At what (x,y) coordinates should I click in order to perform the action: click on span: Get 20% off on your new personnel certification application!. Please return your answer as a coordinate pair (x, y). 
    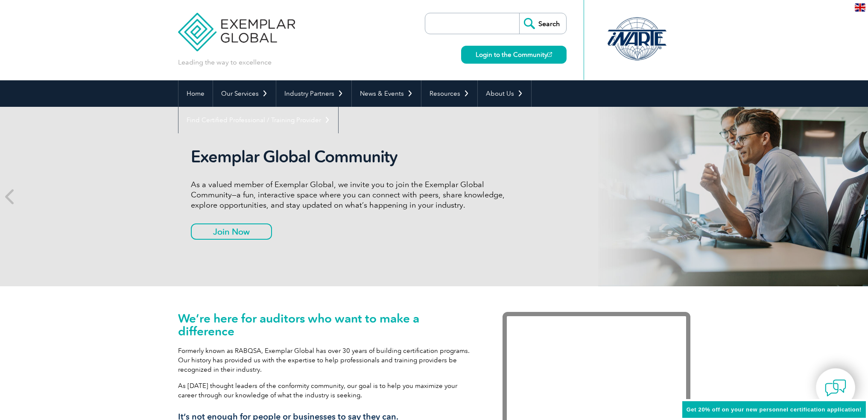
    Looking at the image, I should click on (774, 409).